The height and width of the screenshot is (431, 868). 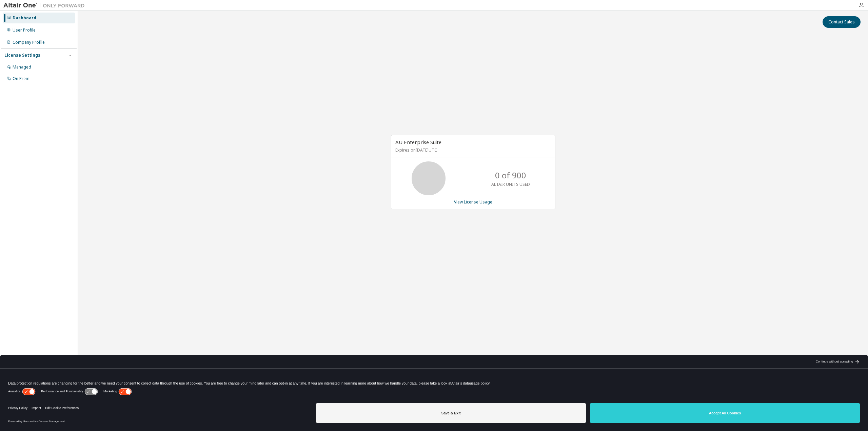 What do you see at coordinates (23, 55) in the screenshot?
I see `div: License Settings` at bounding box center [23, 55].